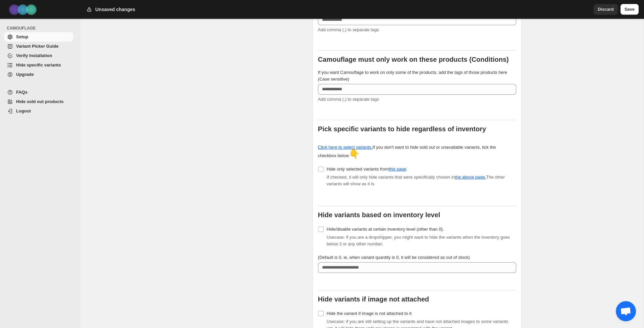 This screenshot has height=328, width=644. What do you see at coordinates (115, 10) in the screenshot?
I see `h2: Unsaved changes` at bounding box center [115, 10].